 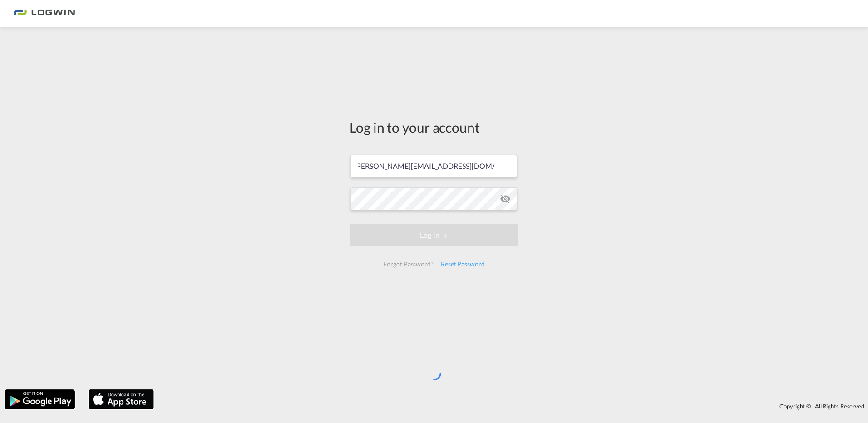 I want to click on img: google.png, so click(x=39, y=399).